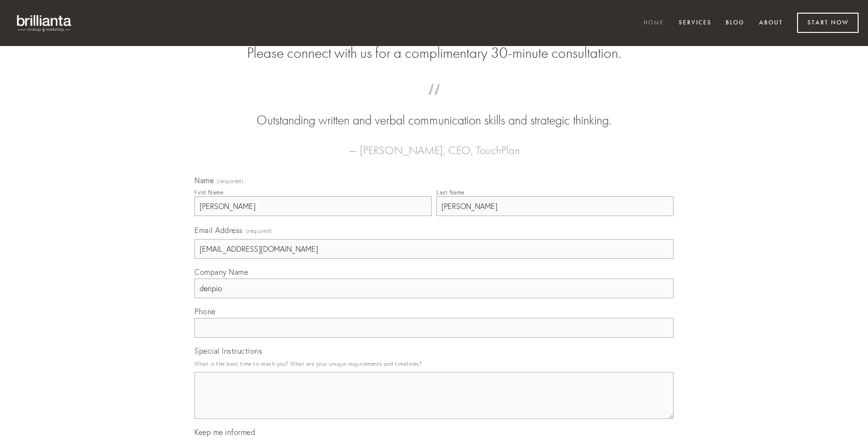  I want to click on span: Phone, so click(205, 311).